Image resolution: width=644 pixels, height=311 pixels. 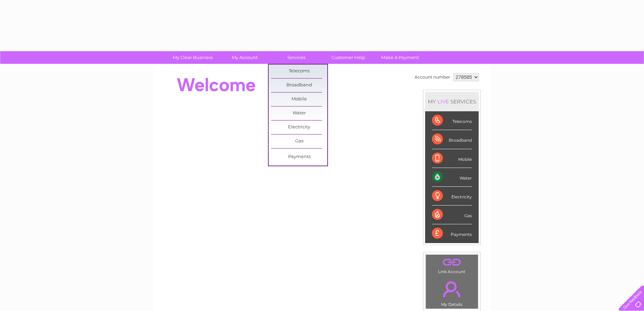 What do you see at coordinates (296, 58) in the screenshot?
I see `a: Services` at bounding box center [296, 58].